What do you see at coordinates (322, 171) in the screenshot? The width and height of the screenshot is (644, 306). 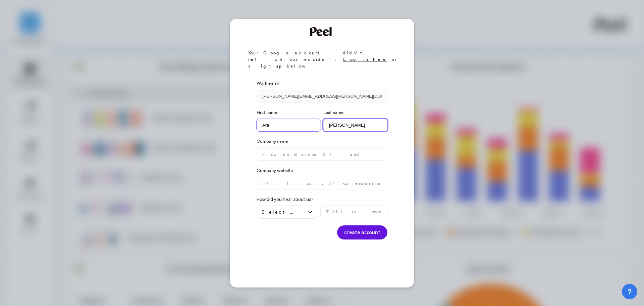 I see `label: Company website` at bounding box center [322, 171].